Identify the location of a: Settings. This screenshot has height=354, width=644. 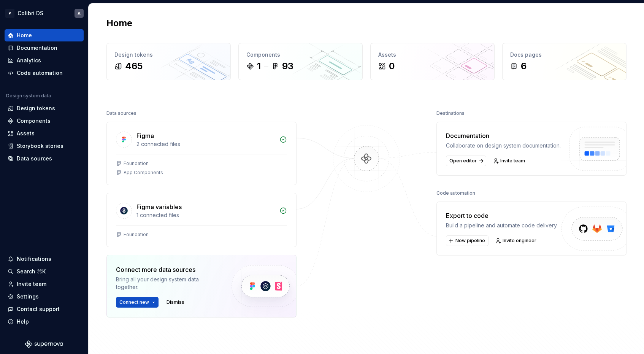
(44, 297).